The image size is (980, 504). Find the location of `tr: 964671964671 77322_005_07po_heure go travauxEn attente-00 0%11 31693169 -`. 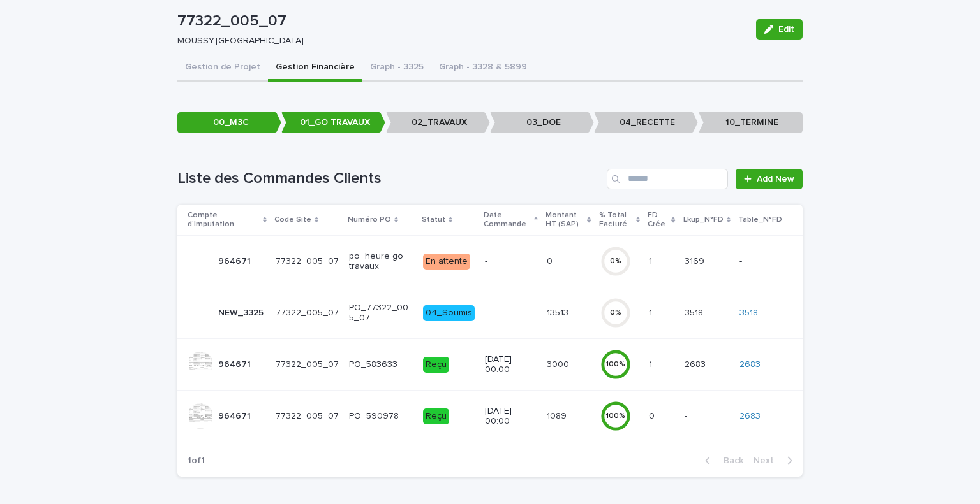

tr: 964671964671 77322_005_07po_heure go travauxEn attente-00 0%11 31693169 - is located at coordinates (490, 261).